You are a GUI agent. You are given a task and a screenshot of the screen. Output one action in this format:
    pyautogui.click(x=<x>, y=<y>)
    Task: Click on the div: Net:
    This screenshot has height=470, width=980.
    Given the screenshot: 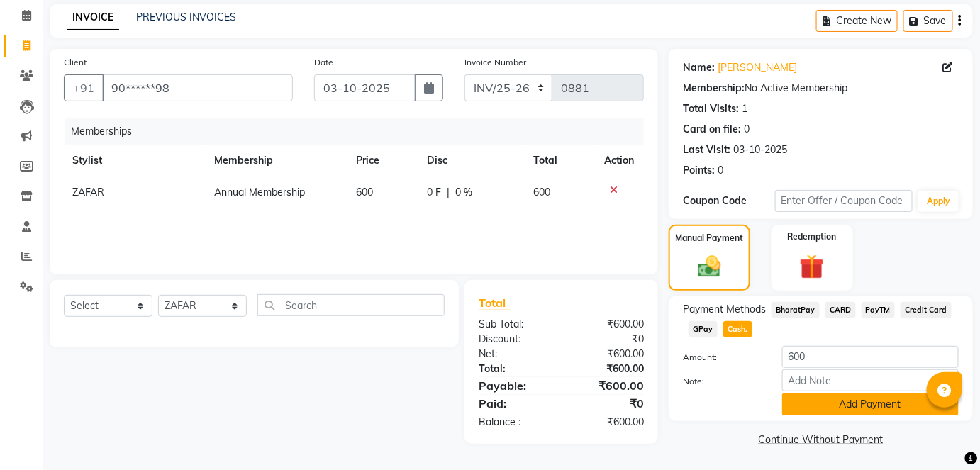 What is the action you would take?
    pyautogui.click(x=515, y=354)
    